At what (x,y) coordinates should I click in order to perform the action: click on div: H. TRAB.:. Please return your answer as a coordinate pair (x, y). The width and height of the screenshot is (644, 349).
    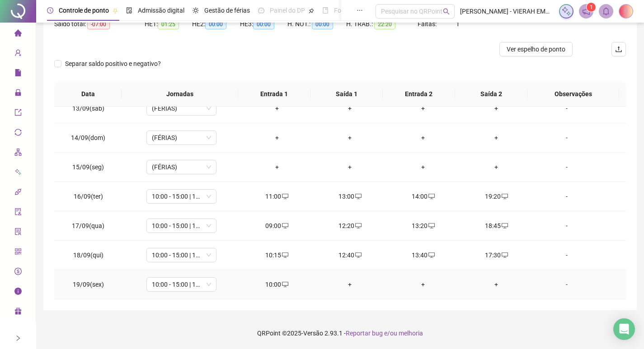
    Looking at the image, I should click on (382, 24).